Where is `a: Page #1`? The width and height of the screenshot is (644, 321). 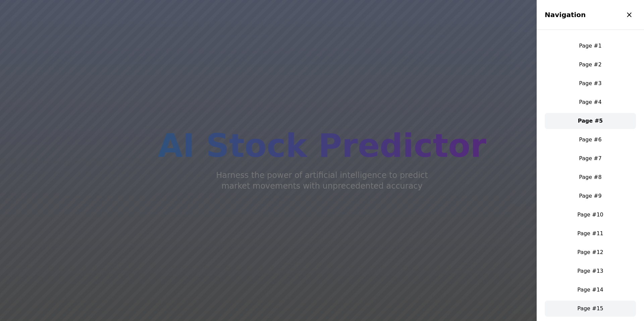 a: Page #1 is located at coordinates (590, 46).